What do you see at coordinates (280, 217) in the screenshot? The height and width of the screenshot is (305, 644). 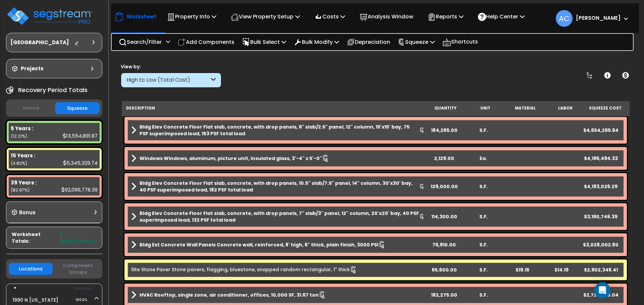 I see `b: Bldg Elev Concrete Floor Flat slab, concrete, with drop panels, 7" slab/3" panel, 12" column, 20'...` at bounding box center [280, 217].